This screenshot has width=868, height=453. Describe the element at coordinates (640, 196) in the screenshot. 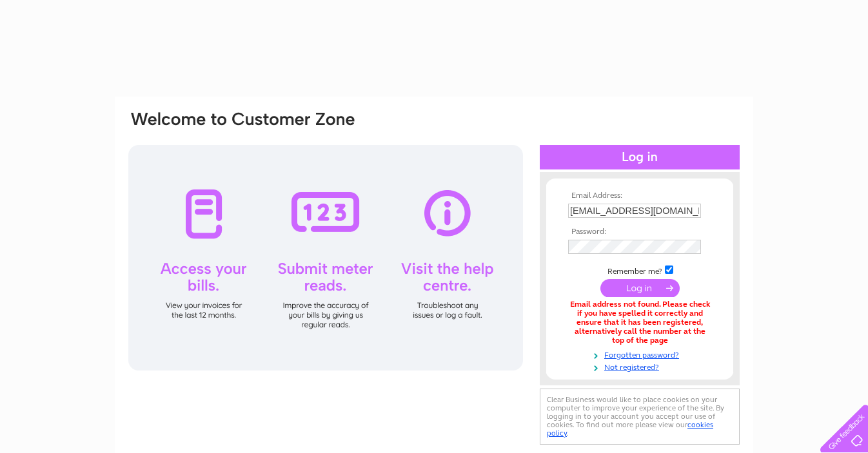

I see `th: Email Address:` at that location.